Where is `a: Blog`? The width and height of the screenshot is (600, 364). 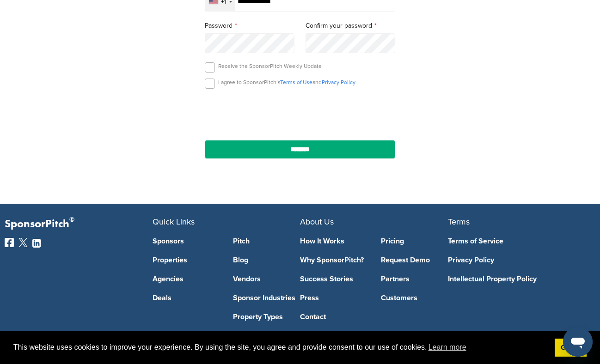 a: Blog is located at coordinates (267, 260).